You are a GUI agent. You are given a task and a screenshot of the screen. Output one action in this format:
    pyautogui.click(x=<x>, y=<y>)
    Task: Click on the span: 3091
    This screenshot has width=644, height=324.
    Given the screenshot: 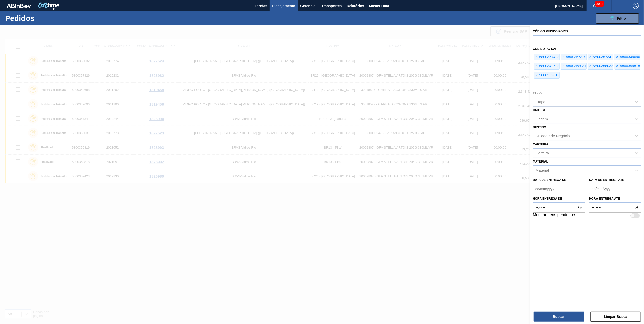 What is the action you would take?
    pyautogui.click(x=600, y=4)
    